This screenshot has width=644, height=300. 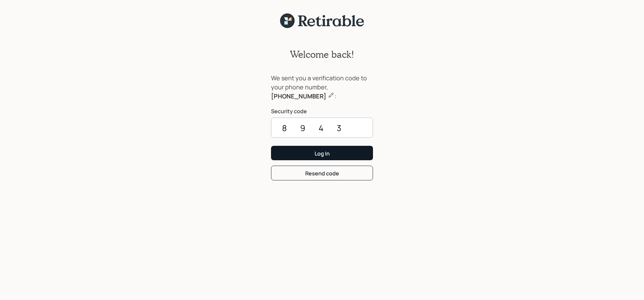 What do you see at coordinates (322, 87) in the screenshot?
I see `div: We sent you a verification code to your phone number, :` at bounding box center [322, 87].